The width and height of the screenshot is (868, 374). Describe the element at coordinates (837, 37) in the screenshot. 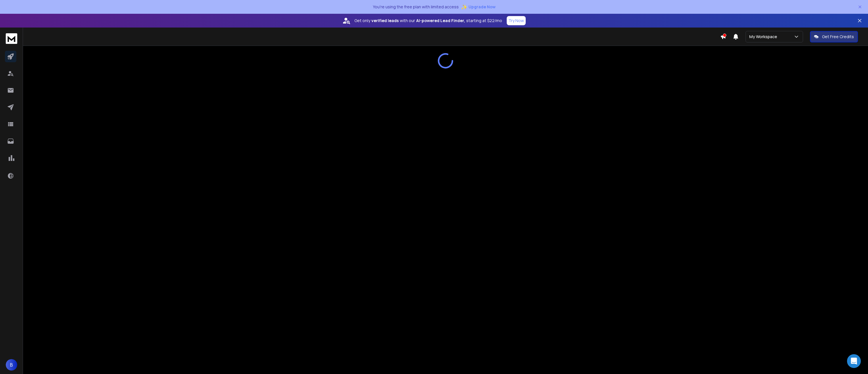

I see `p: Get Free Credits` at that location.